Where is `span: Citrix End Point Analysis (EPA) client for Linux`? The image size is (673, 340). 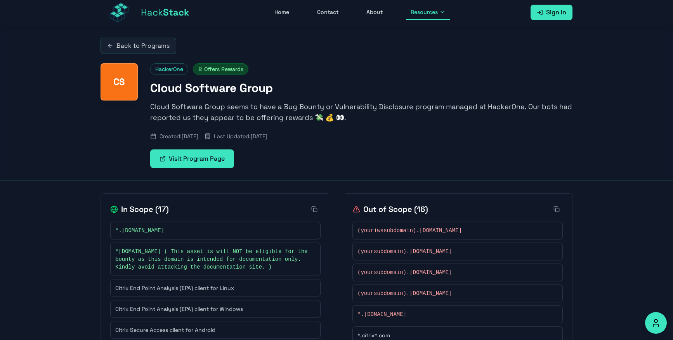
span: Citrix End Point Analysis (EPA) client for Linux is located at coordinates (175, 288).